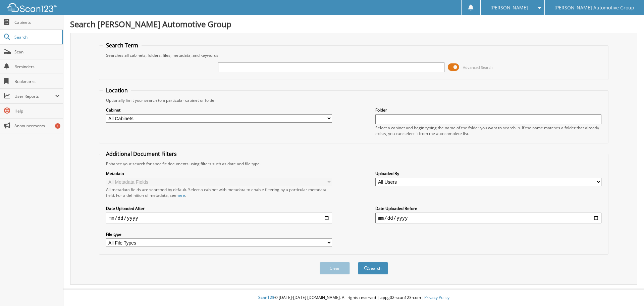 Image resolution: width=644 pixels, height=306 pixels. Describe the element at coordinates (37, 22) in the screenshot. I see `span: Cabinets` at that location.